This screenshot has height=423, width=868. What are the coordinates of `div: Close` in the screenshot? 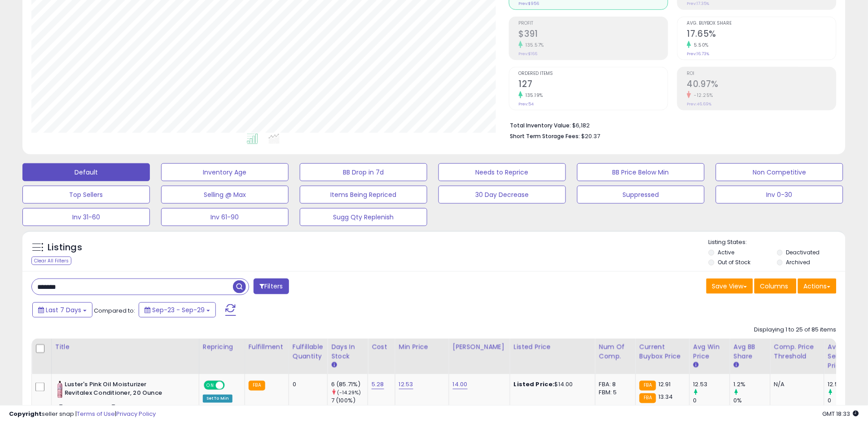 It's located at (166, 12).